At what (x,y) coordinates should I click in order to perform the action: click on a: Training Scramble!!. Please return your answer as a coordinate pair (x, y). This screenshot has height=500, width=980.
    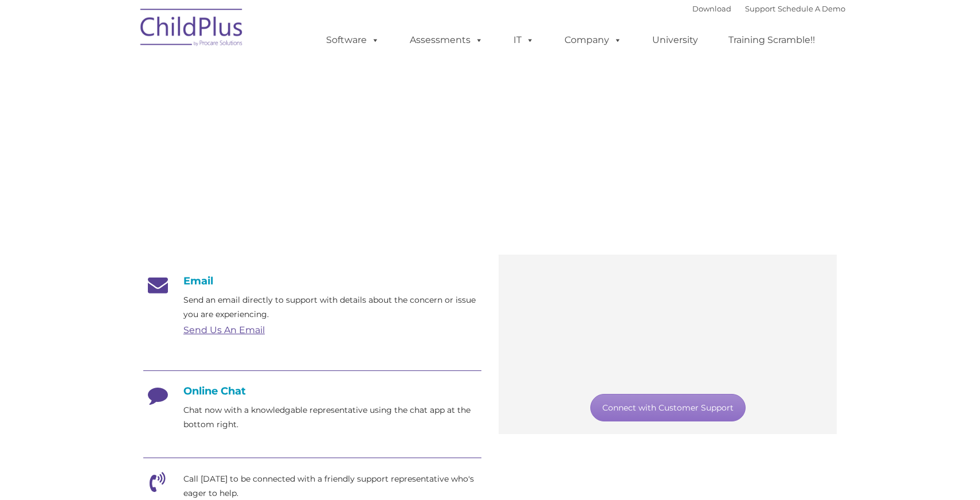
    Looking at the image, I should click on (772, 40).